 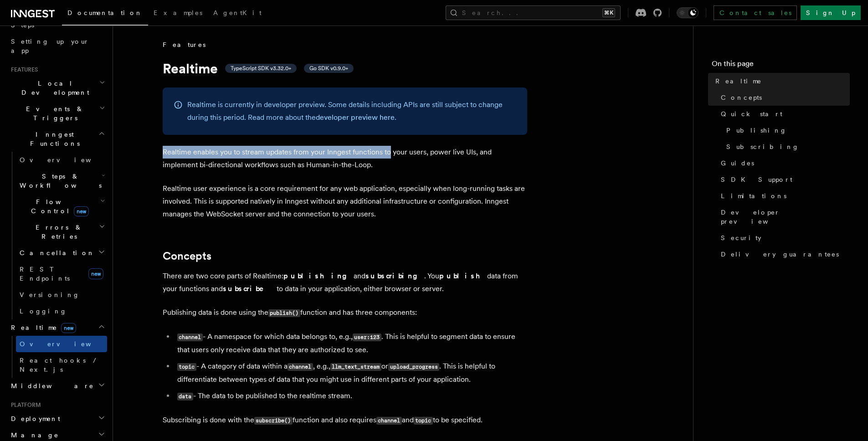 I want to click on span: Setting up your app, so click(x=50, y=46).